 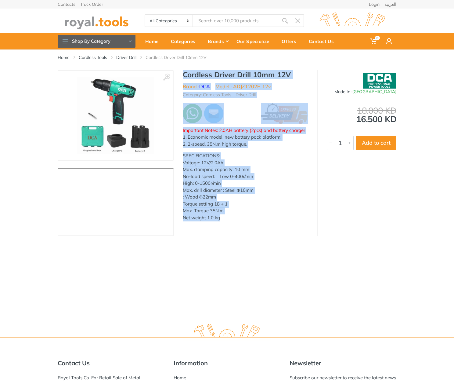 What do you see at coordinates (196, 86) in the screenshot?
I see `li: Brand :` at bounding box center [196, 86].